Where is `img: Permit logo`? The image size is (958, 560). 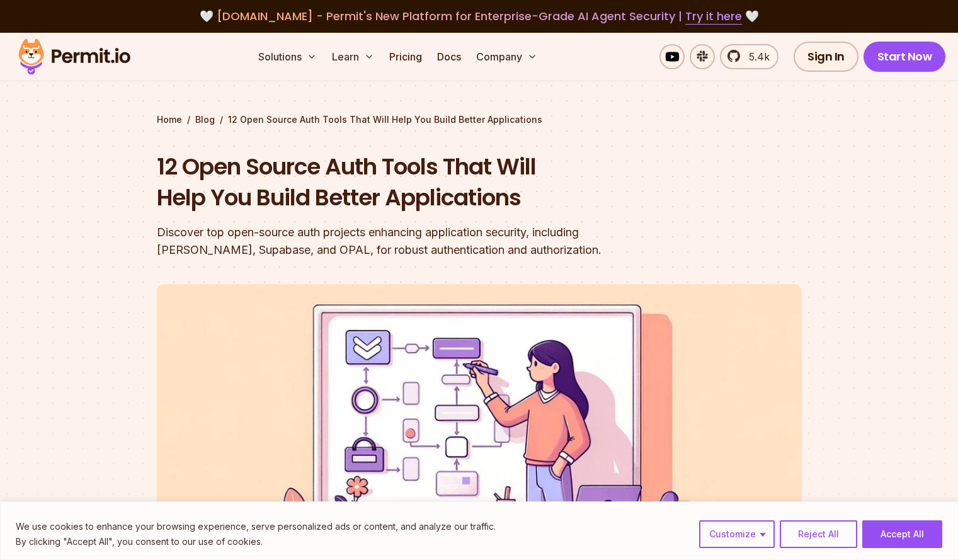 img: Permit logo is located at coordinates (74, 56).